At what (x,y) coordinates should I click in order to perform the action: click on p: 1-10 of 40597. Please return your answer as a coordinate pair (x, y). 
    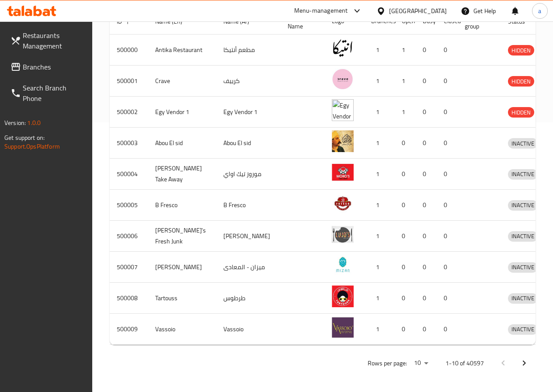
    Looking at the image, I should click on (465, 363).